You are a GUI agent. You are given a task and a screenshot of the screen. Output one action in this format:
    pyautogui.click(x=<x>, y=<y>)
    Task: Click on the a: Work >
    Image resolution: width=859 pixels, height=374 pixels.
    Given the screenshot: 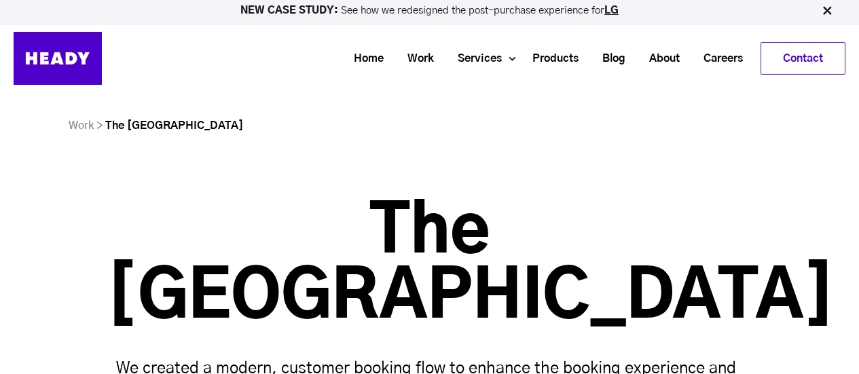 What is the action you would take?
    pyautogui.click(x=86, y=126)
    